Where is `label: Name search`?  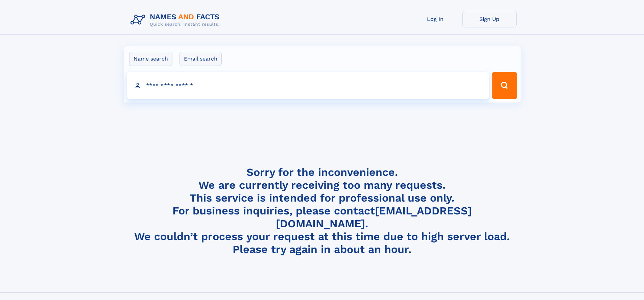 label: Name search is located at coordinates (151, 59).